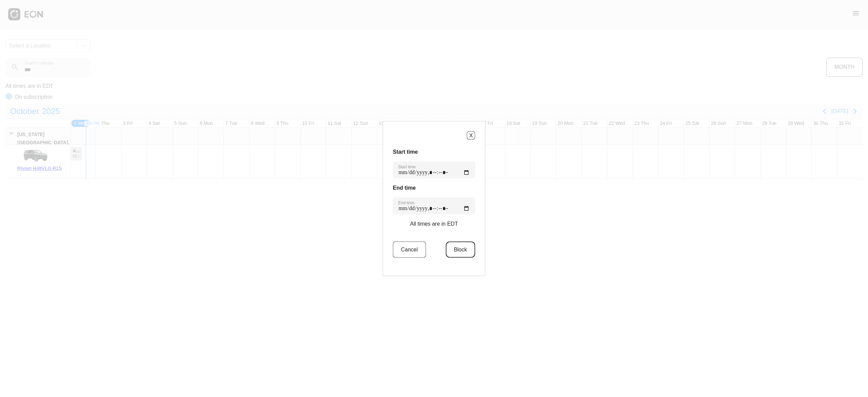 The image size is (868, 397). I want to click on p: All times are in EDT, so click(433, 224).